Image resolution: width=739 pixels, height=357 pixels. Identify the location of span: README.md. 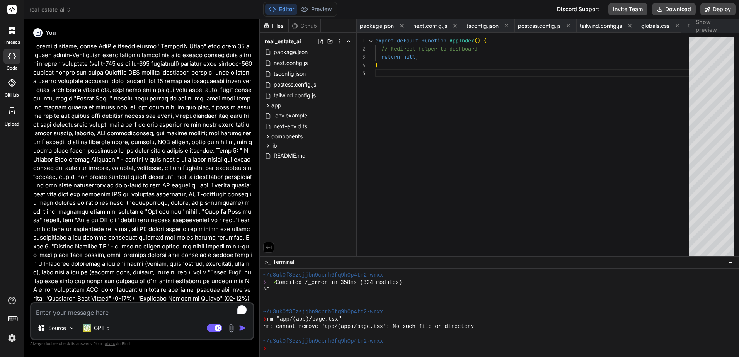
(290, 156).